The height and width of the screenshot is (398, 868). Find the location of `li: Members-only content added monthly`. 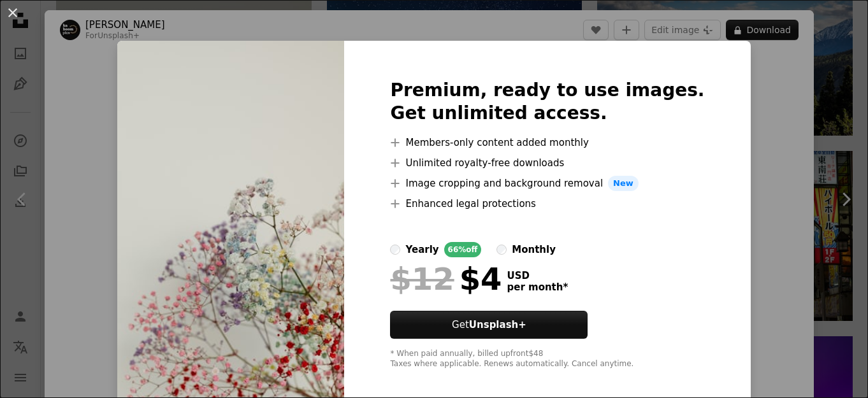

li: Members-only content added monthly is located at coordinates (547, 142).